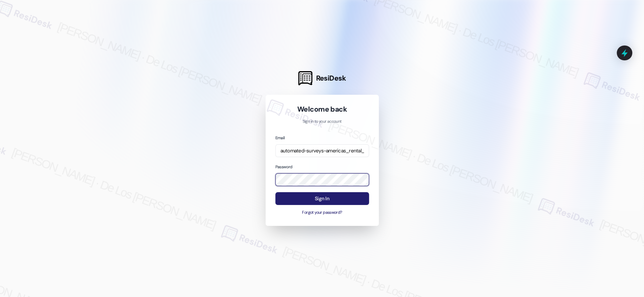 Image resolution: width=644 pixels, height=297 pixels. I want to click on span: ResiDesk, so click(331, 78).